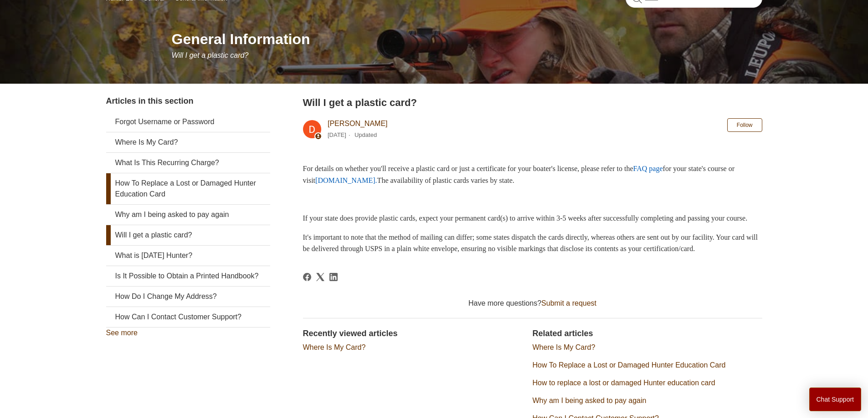 The image size is (868, 418). Describe the element at coordinates (467, 39) in the screenshot. I see `h1: General Information` at that location.